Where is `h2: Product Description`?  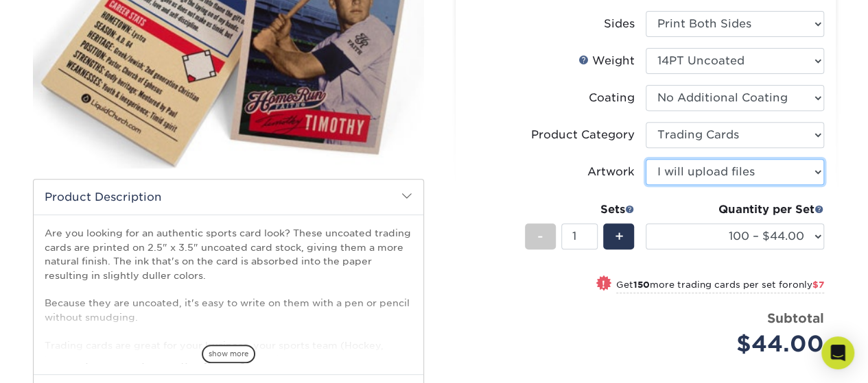
h2: Product Description is located at coordinates (229, 197).